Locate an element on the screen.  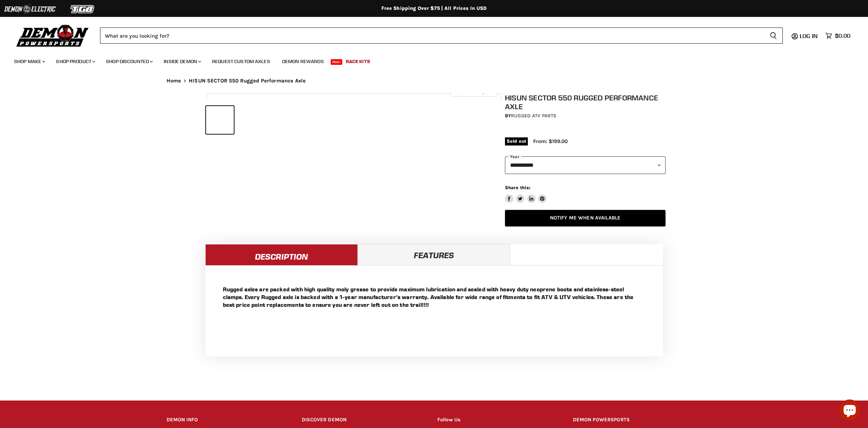
span: $0.00 is located at coordinates (843, 36).